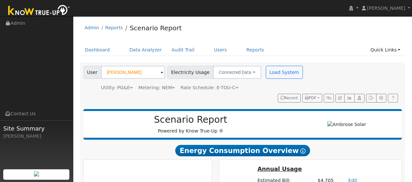 The width and height of the screenshot is (412, 182). Describe the element at coordinates (190, 72) in the screenshot. I see `span: Electricity Usage` at that location.